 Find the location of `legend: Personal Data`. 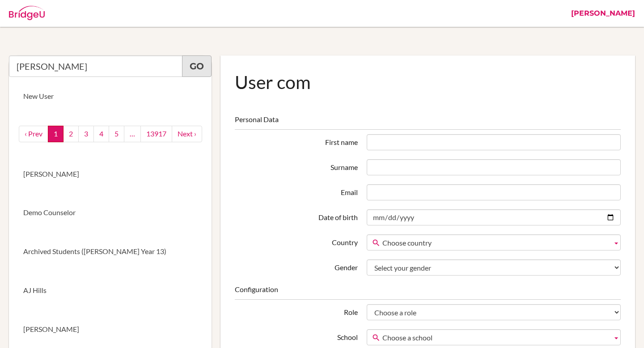

legend: Personal Data is located at coordinates (427, 122).